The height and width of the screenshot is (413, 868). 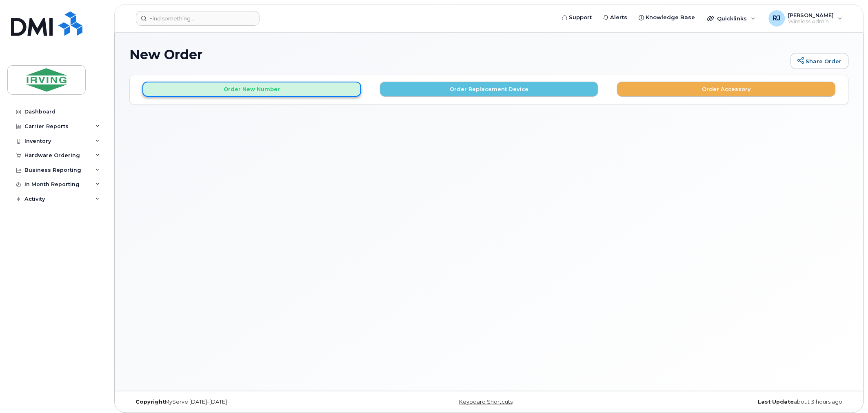 I want to click on strong: Last Update, so click(x=776, y=402).